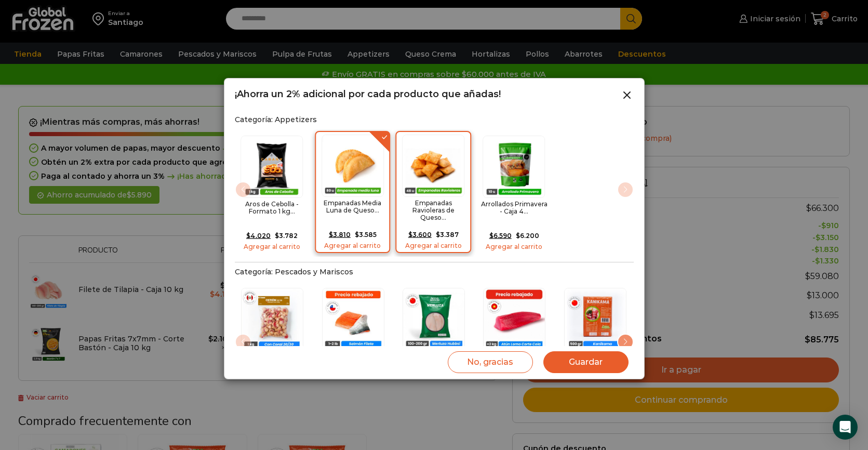  Describe the element at coordinates (433, 345) in the screenshot. I see `div: 3 / 21` at that location.